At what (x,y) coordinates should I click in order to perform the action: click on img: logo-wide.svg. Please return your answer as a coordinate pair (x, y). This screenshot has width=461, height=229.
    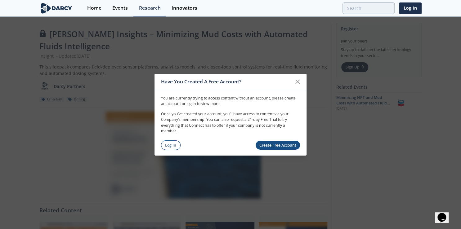
    Looking at the image, I should click on (56, 8).